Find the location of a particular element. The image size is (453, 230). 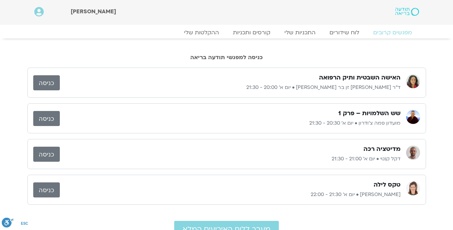

img: מועדון פמה צ'ודרון is located at coordinates (413, 117).